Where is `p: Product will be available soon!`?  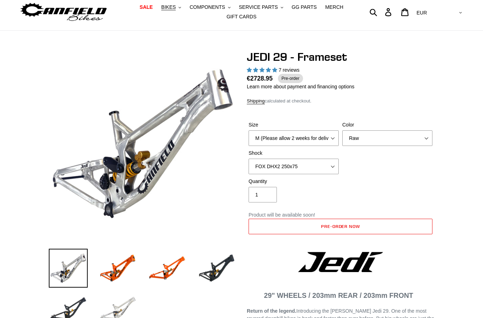 p: Product will be available soon! is located at coordinates (340, 215).